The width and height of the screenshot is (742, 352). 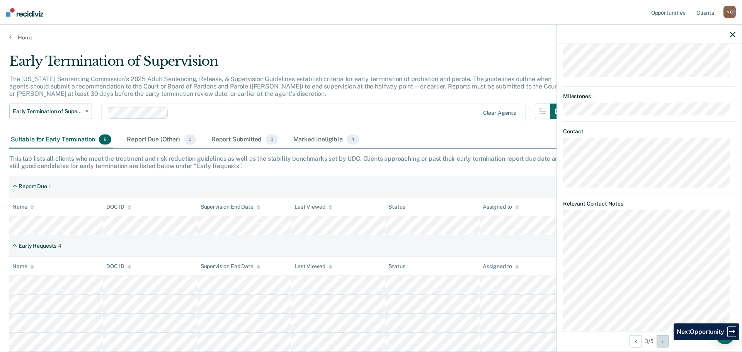 I want to click on div: 3 / 5, so click(x=649, y=341).